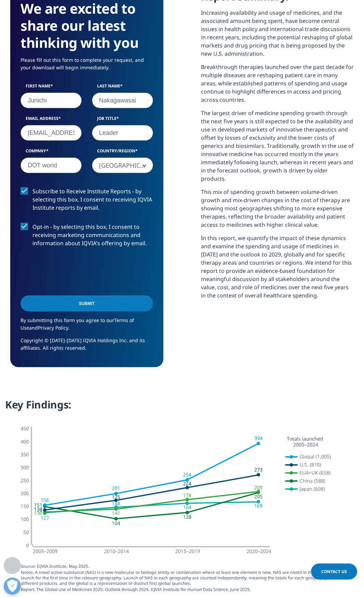 The height and width of the screenshot is (598, 364). I want to click on p: The largest driver of medicine spending growth through the next five years is still expected to b..., so click(277, 149).